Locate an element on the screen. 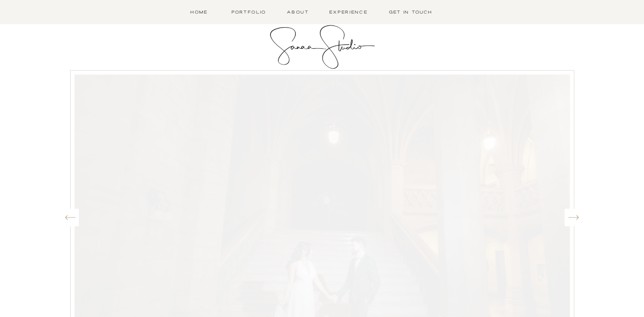 The image size is (644, 317). a: About is located at coordinates (298, 12).